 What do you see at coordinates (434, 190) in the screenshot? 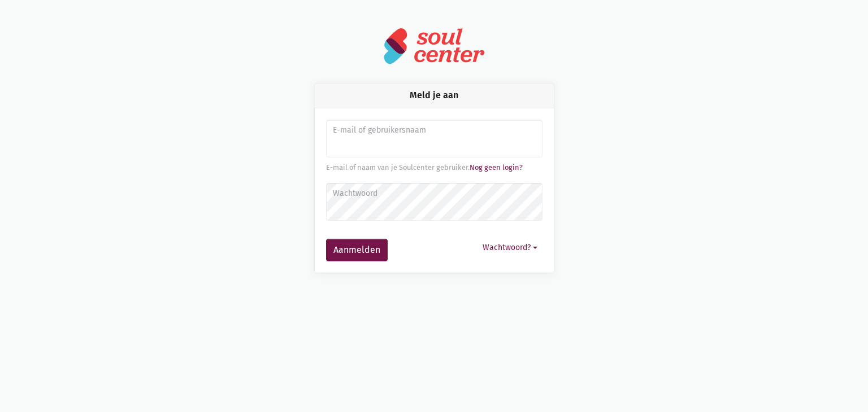
I see `form: Aanmelden` at bounding box center [434, 190].